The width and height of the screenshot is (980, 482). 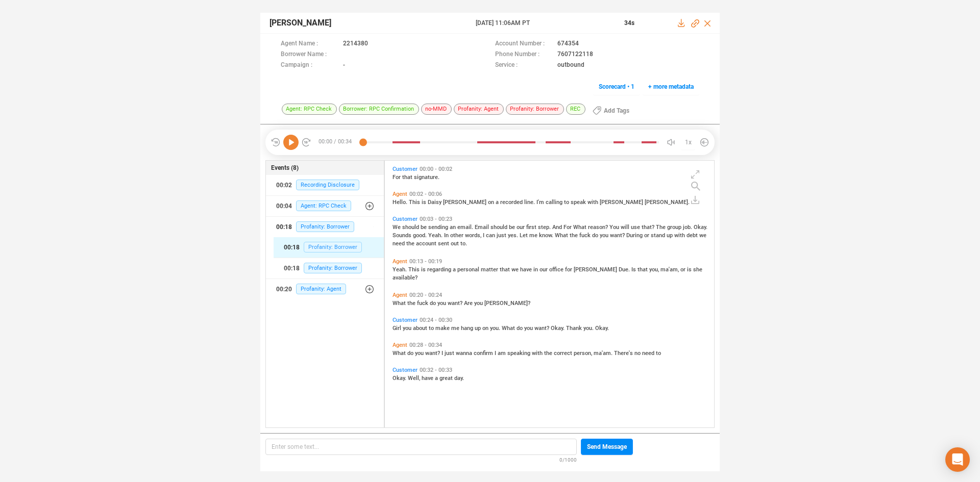 What do you see at coordinates (421, 328) in the screenshot?
I see `span: about` at bounding box center [421, 328].